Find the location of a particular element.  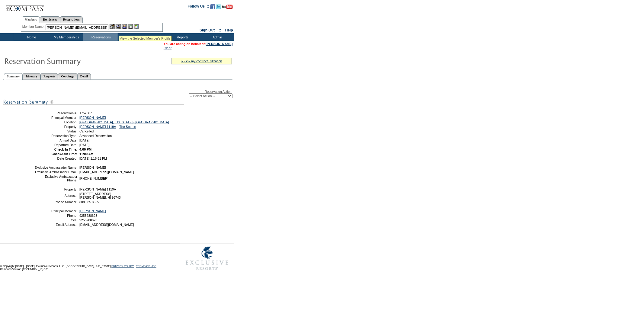

a: Detail is located at coordinates (84, 76).